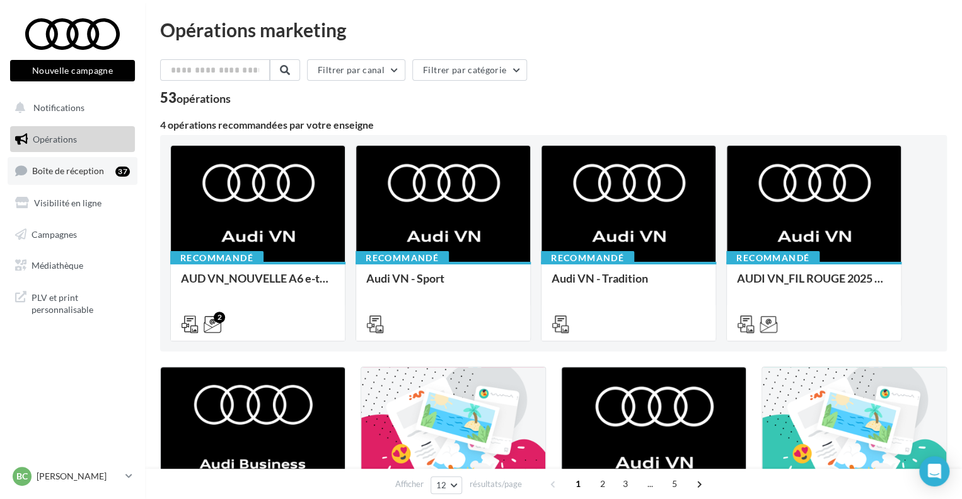 Image resolution: width=962 pixels, height=499 pixels. Describe the element at coordinates (195, 98) in the screenshot. I see `div: 53` at that location.